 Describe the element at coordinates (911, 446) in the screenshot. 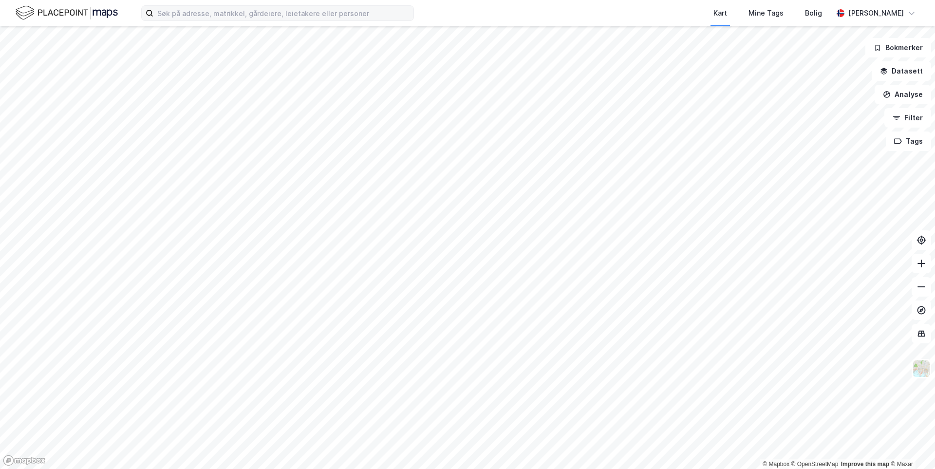

I see `div: Kontrollprogram for chat` at that location.